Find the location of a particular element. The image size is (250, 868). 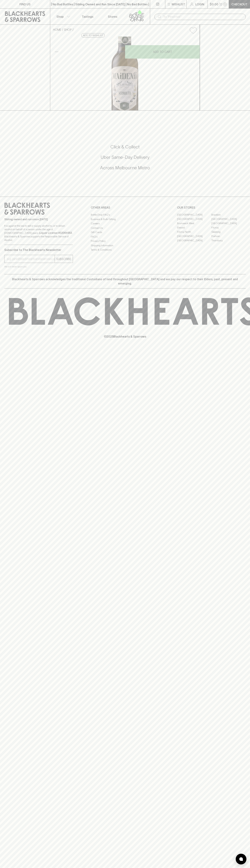

h5: Across Melbourne Metro is located at coordinates (125, 167).